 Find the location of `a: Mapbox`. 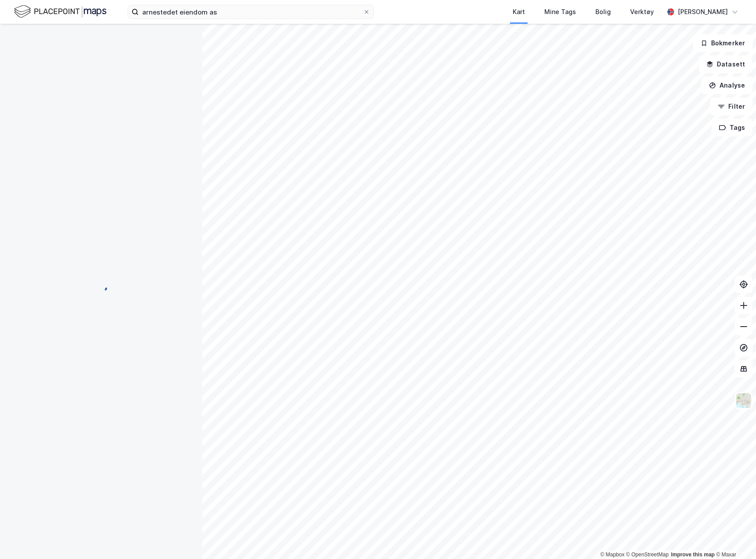

a: Mapbox is located at coordinates (612, 554).